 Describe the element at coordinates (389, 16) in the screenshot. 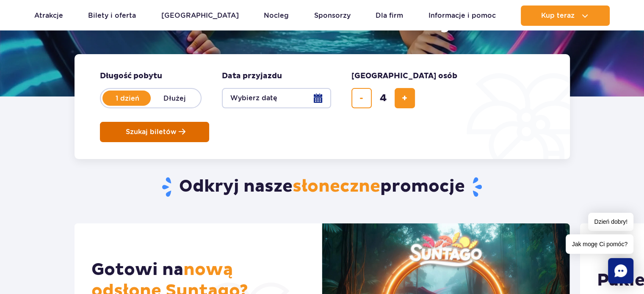

I see `a: Dla firm` at that location.